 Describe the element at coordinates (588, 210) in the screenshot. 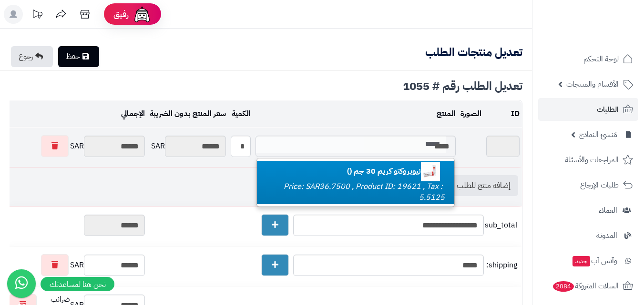

I see `a: العملاء` at that location.